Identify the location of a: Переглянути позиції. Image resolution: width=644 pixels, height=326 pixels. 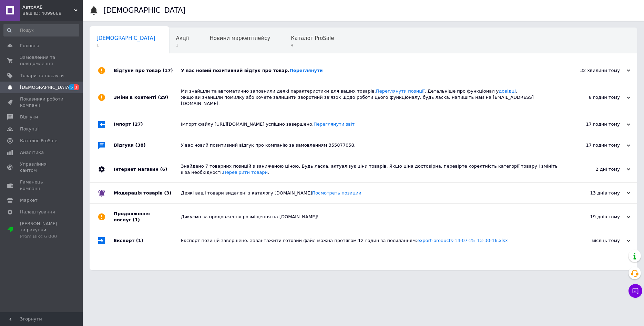
(400, 91).